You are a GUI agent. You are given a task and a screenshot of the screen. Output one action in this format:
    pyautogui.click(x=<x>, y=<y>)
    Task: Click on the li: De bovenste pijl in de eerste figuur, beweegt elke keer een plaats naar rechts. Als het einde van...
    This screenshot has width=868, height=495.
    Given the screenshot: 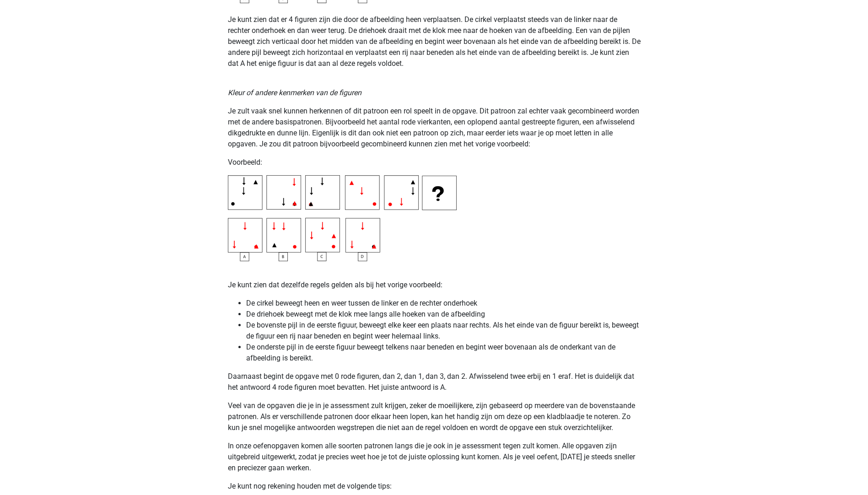 What is the action you would take?
    pyautogui.click(x=443, y=331)
    